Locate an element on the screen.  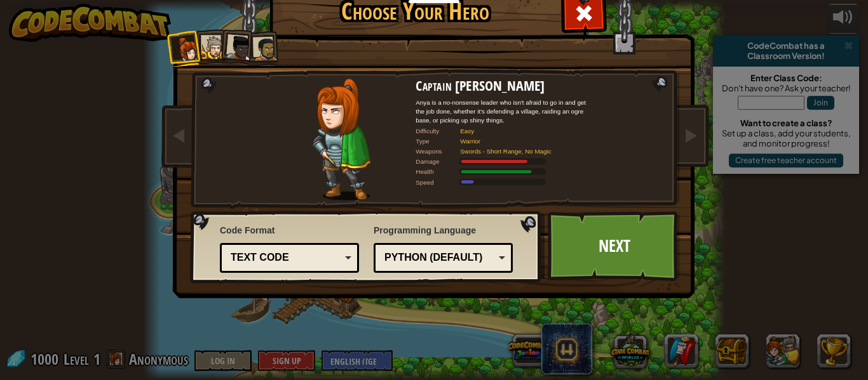
div: Health is located at coordinates (437, 172).